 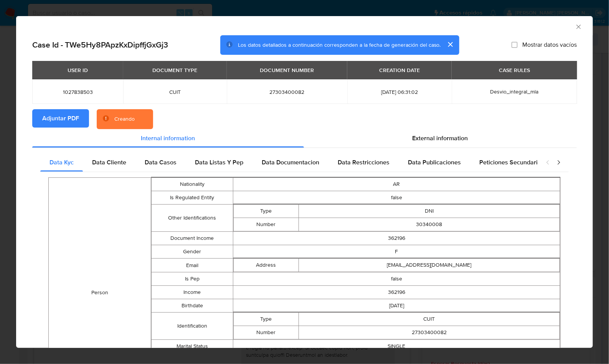 I want to click on div: CREATION DATE, so click(x=399, y=70).